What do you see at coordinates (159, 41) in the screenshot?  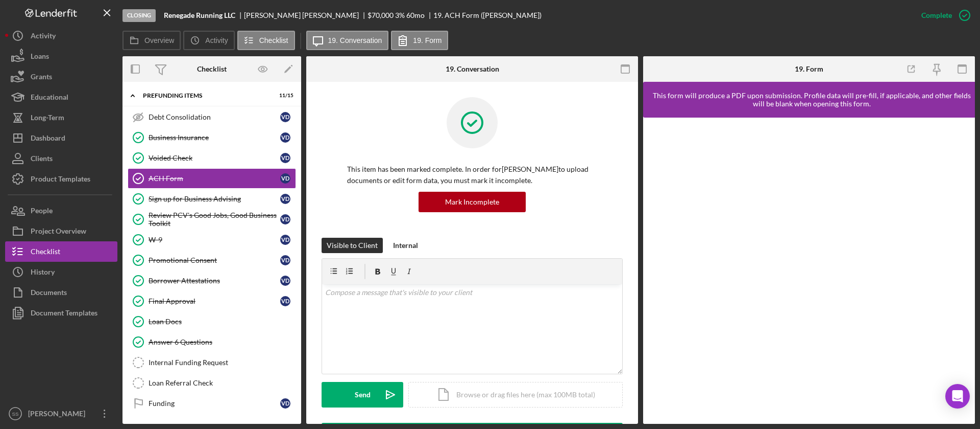 I see `label: Overview` at bounding box center [159, 41].